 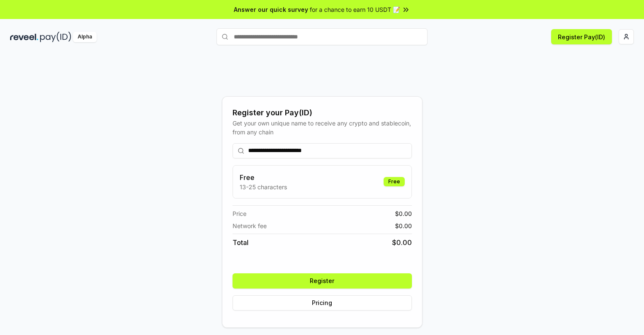 What do you see at coordinates (355, 9) in the screenshot?
I see `span: for a chance to earn 10 USDT 📝` at bounding box center [355, 9].